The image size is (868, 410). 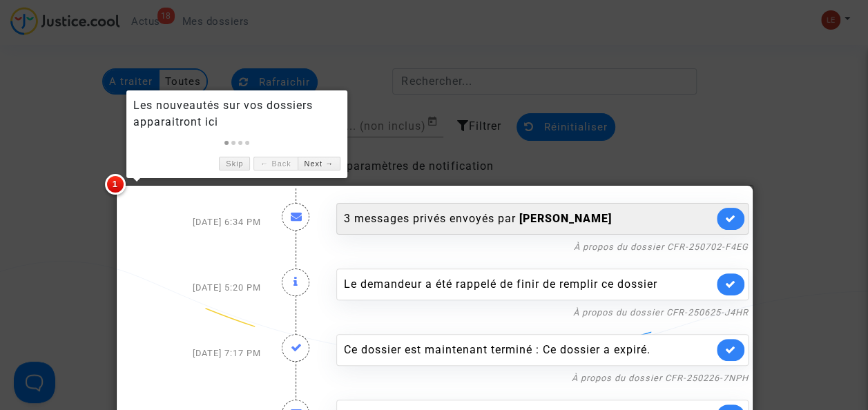 I want to click on a: Next →, so click(x=319, y=163).